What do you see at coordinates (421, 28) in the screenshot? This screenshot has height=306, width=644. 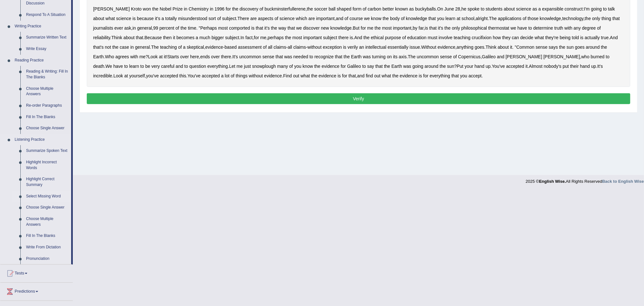 I see `b: far` at bounding box center [421, 28].